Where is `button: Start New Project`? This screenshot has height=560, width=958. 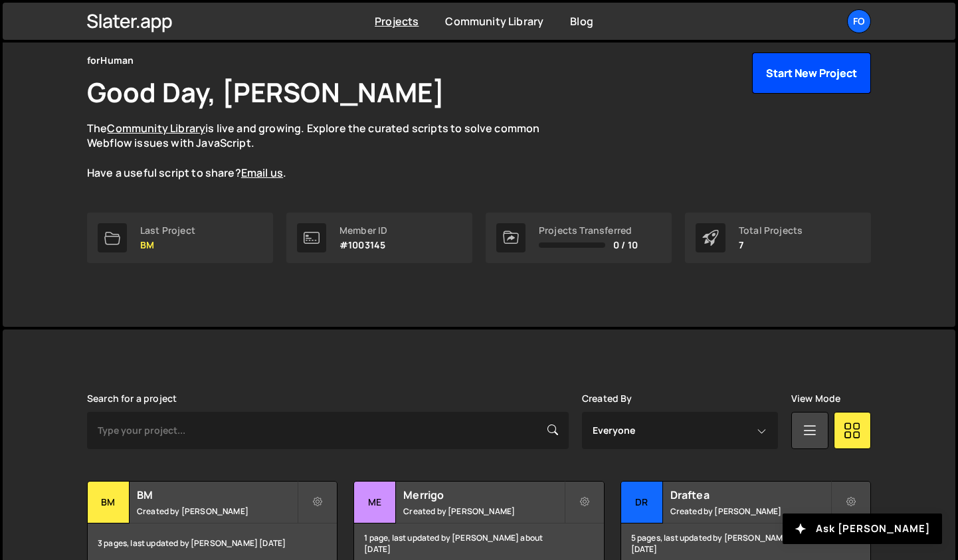
button: Start New Project is located at coordinates (811, 73).